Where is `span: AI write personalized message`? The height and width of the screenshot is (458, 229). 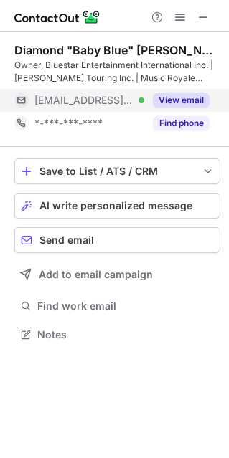
span: AI write personalized message is located at coordinates (115, 206).